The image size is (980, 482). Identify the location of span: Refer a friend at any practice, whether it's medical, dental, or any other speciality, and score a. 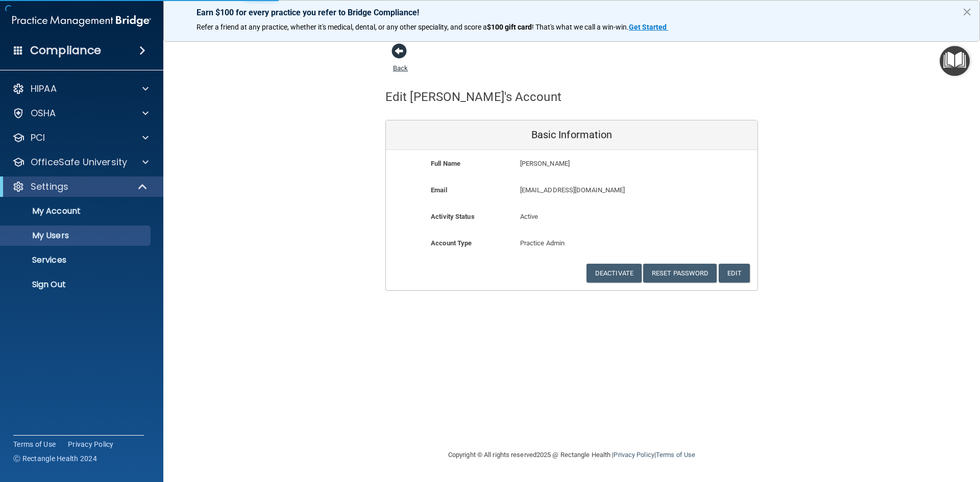
(341, 27).